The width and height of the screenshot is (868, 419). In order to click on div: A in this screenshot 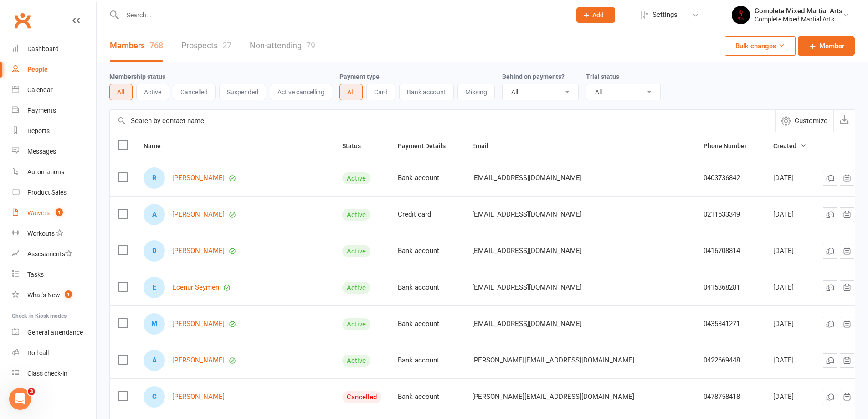, I will do `click(154, 214)`.